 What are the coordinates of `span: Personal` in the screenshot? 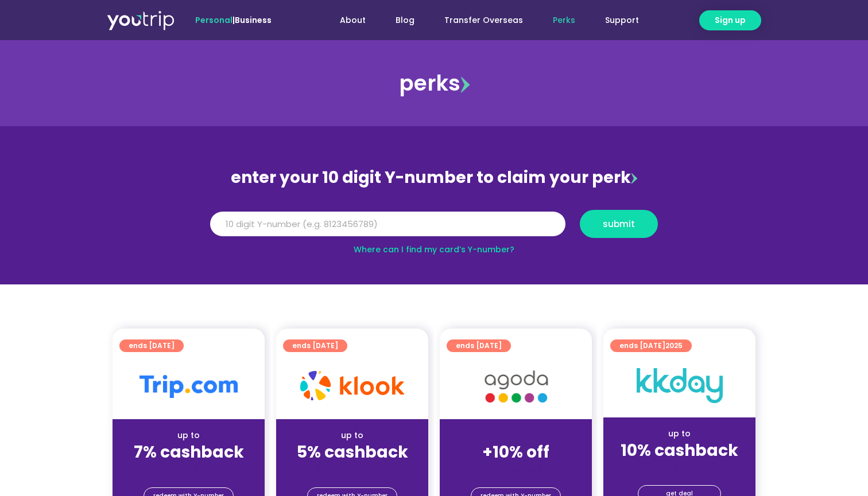 It's located at (213, 20).